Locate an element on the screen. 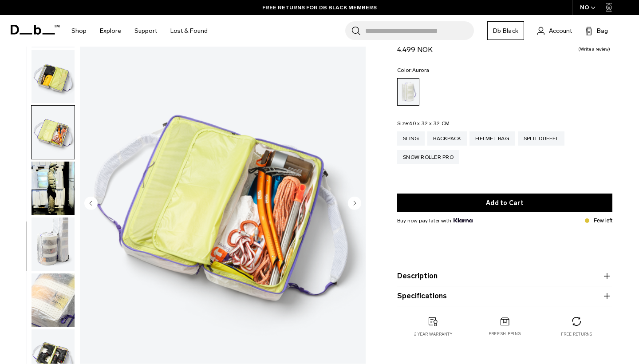  nav: Main Navigation is located at coordinates (140, 31).